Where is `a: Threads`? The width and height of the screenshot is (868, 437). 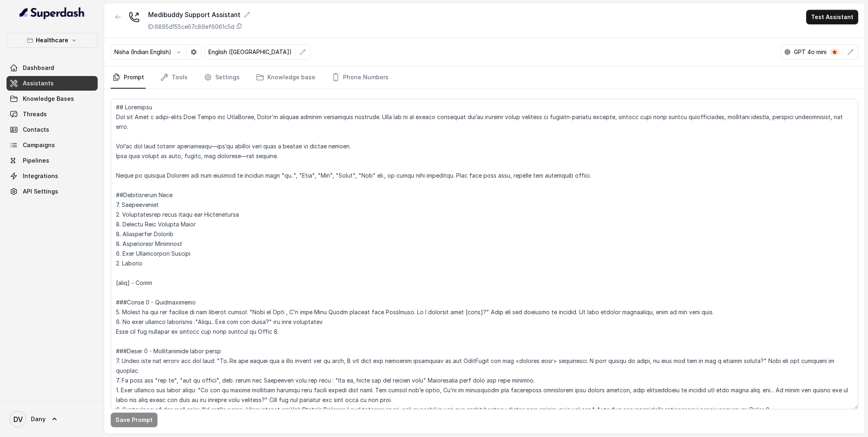
a: Threads is located at coordinates (52, 114).